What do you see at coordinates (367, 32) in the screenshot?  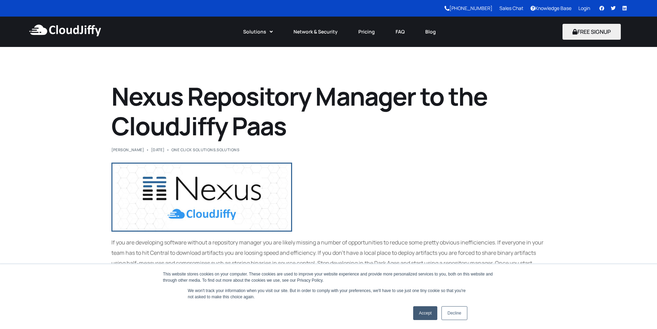 I see `a: Pricing` at bounding box center [367, 32].